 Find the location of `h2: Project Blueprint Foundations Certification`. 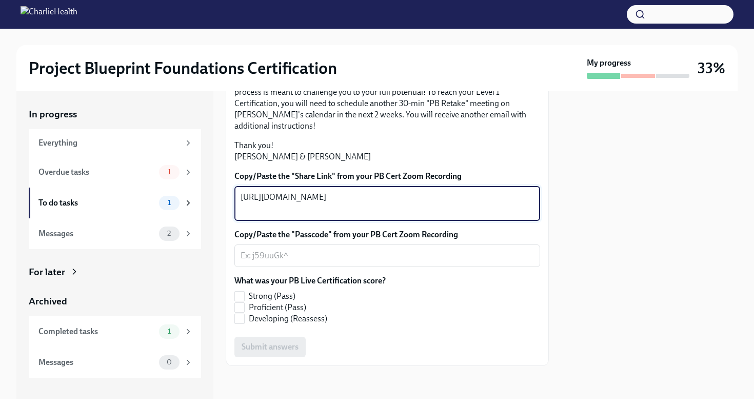

h2: Project Blueprint Foundations Certification is located at coordinates (183, 68).